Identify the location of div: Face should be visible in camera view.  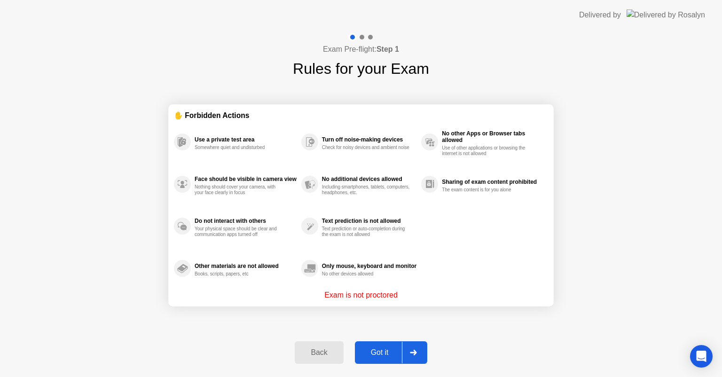
(245, 179).